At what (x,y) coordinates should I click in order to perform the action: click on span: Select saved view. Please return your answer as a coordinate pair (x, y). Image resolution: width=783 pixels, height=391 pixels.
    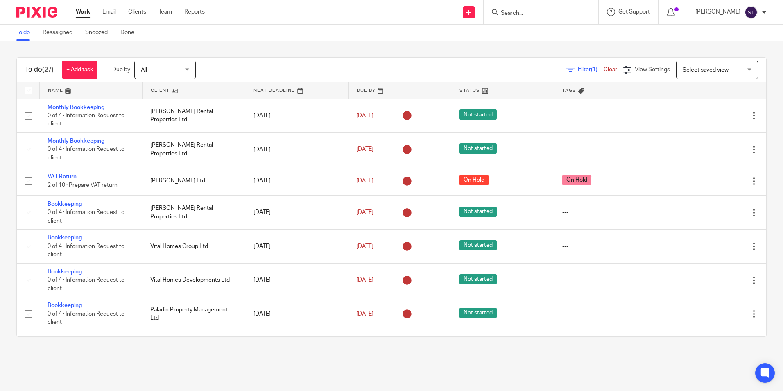
    Looking at the image, I should click on (705, 70).